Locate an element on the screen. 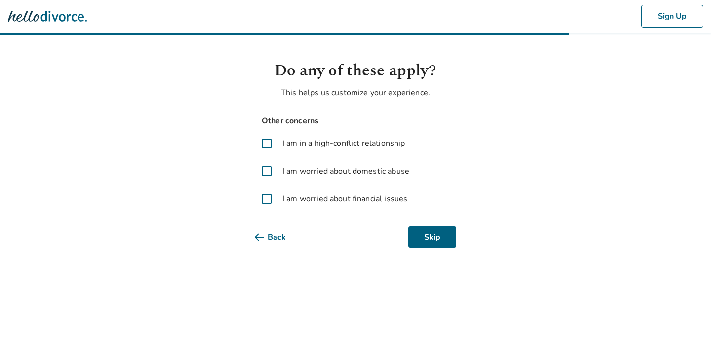 This screenshot has width=711, height=352. button: Skip is located at coordinates (432, 237).